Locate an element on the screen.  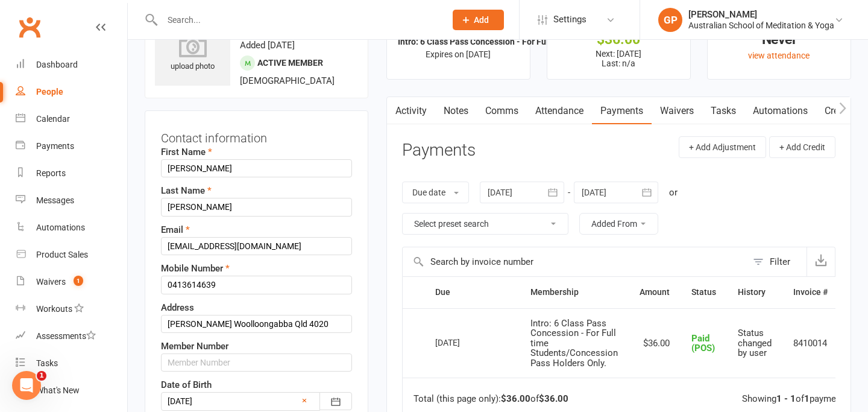
div: Payments is located at coordinates (55, 146).